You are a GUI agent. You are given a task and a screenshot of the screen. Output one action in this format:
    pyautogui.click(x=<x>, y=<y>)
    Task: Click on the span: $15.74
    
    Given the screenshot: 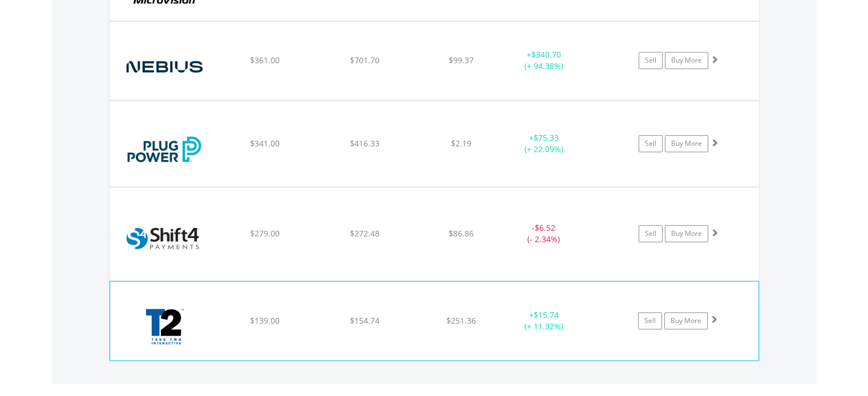 What is the action you would take?
    pyautogui.click(x=545, y=314)
    